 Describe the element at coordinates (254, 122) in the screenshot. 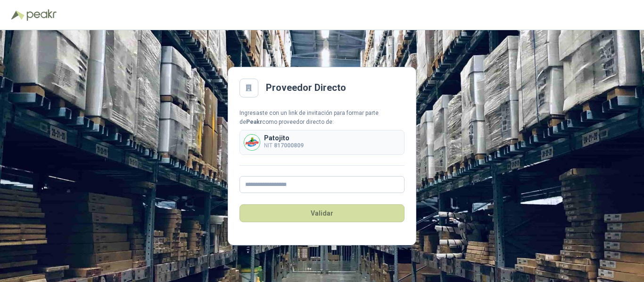

I see `b: Peakr` at that location.